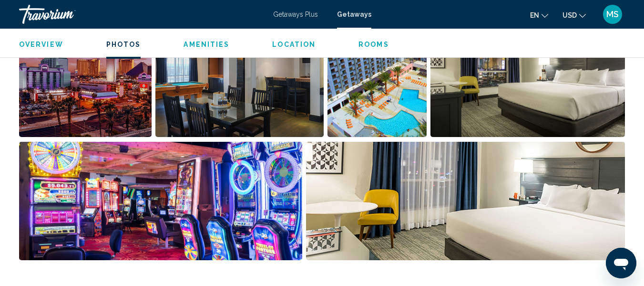  Describe the element at coordinates (124, 45) in the screenshot. I see `span: Photos` at that location.